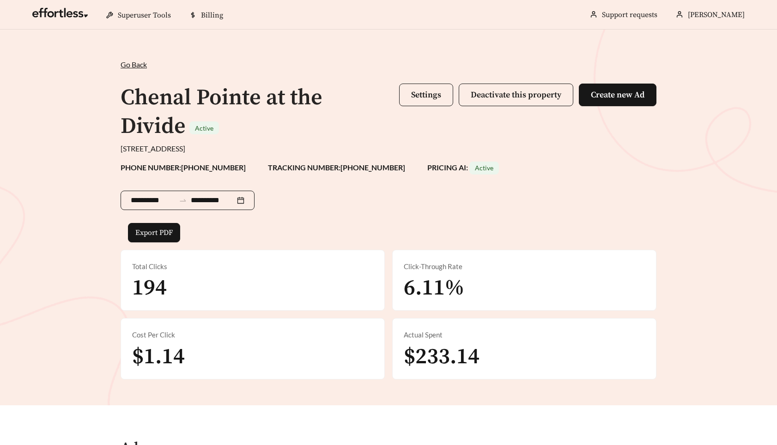 The image size is (777, 445). I want to click on a: Support requests, so click(630, 15).